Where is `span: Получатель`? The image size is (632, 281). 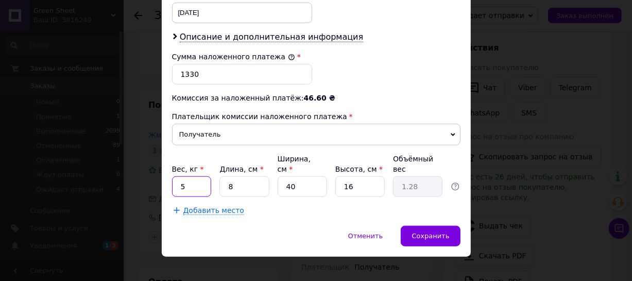 span: Получатель is located at coordinates (316, 134).